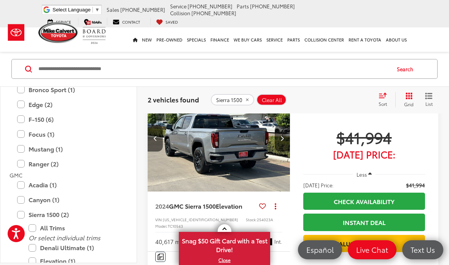 This screenshot has width=449, height=265. Describe the element at coordinates (159, 219) in the screenshot. I see `span: VIN:` at that location.